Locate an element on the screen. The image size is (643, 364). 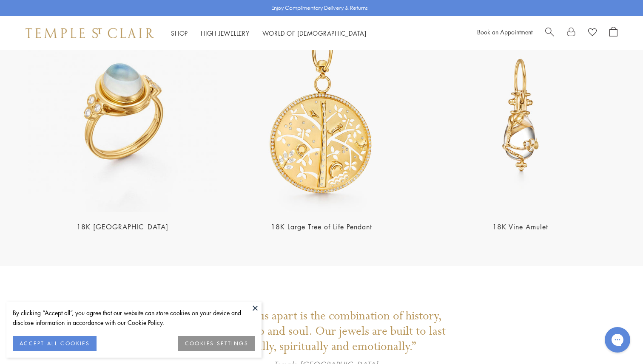
button: Gorgias live chat is located at coordinates (17, 16).